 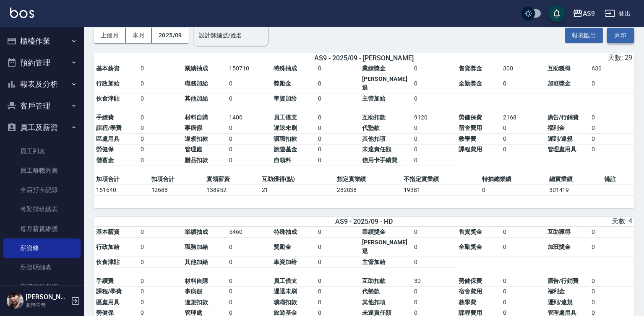 What do you see at coordinates (177, 190) in the screenshot?
I see `td: 12688` at bounding box center [177, 190].